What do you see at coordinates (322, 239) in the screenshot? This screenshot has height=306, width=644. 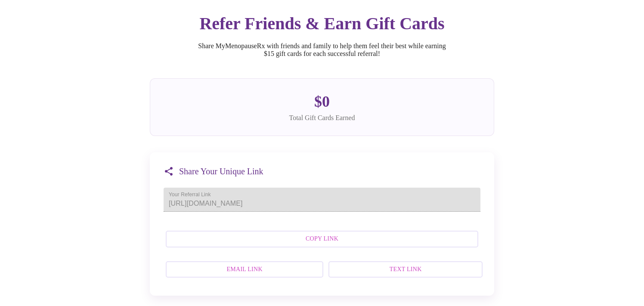 I see `span: Copy Link` at bounding box center [322, 239].